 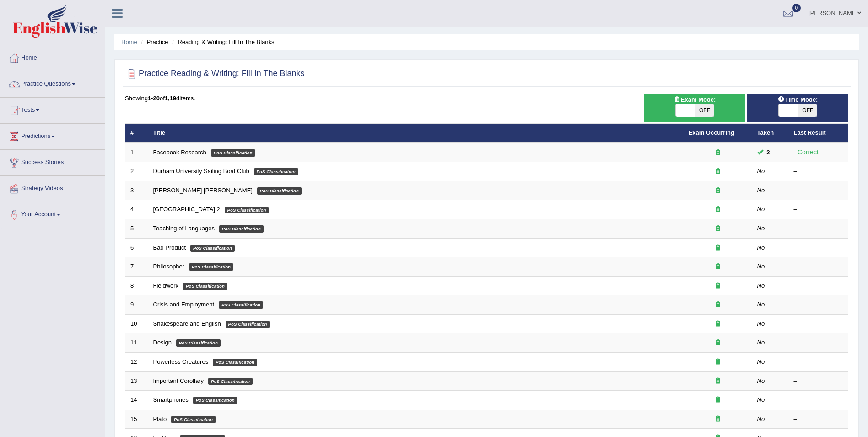 What do you see at coordinates (769, 152) in the screenshot?
I see `span: You cannot take this question anymore` at bounding box center [769, 152].